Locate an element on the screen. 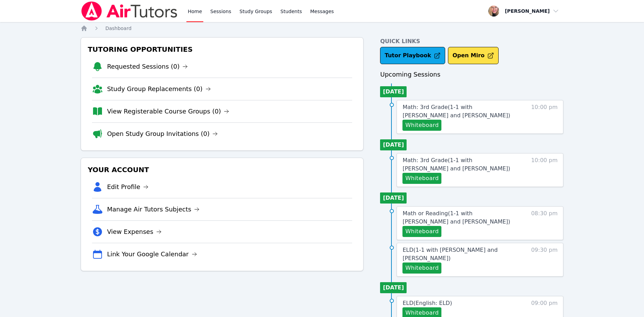  a: Open Study Group Invitations (0) is located at coordinates (162, 134).